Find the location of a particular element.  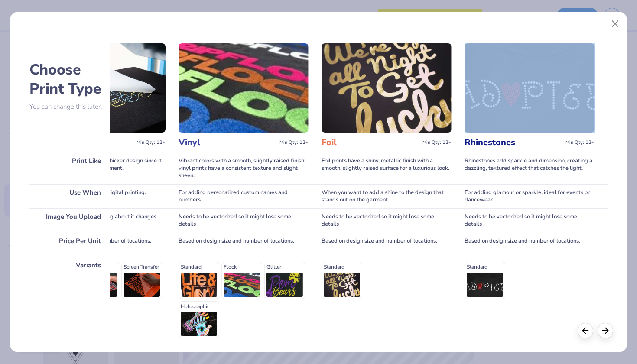

img: Vinyl is located at coordinates (244, 88).